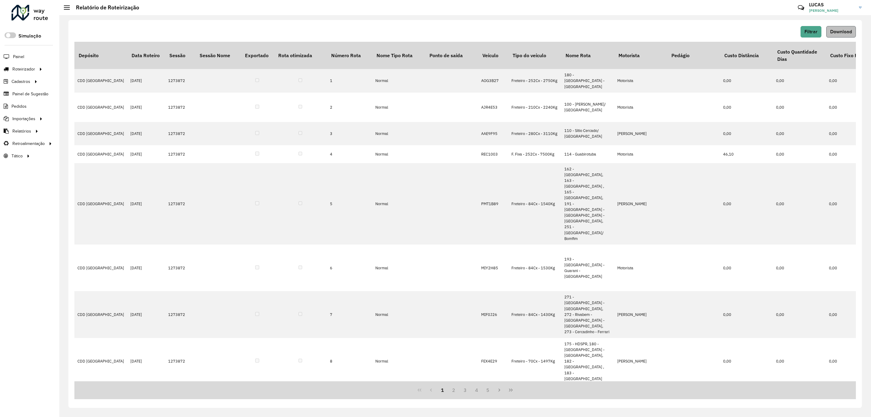  I want to click on th: Nome Rota, so click(588, 55).